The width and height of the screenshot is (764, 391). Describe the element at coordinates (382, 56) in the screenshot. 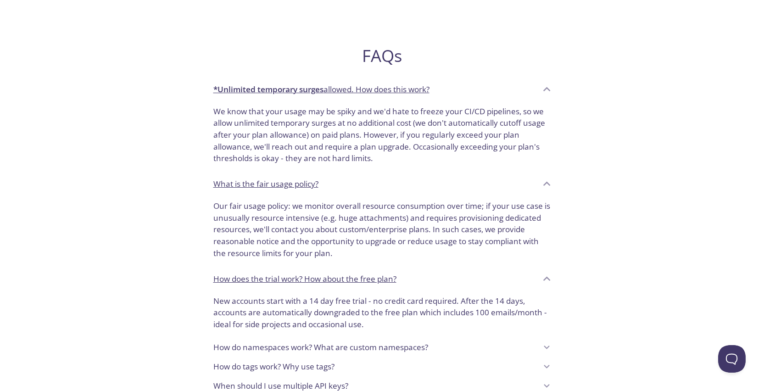

I see `h2: FAQs` at that location.